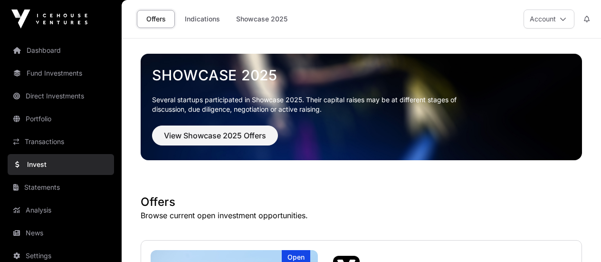 The height and width of the screenshot is (262, 601). What do you see at coordinates (202, 19) in the screenshot?
I see `a: Indications` at bounding box center [202, 19].